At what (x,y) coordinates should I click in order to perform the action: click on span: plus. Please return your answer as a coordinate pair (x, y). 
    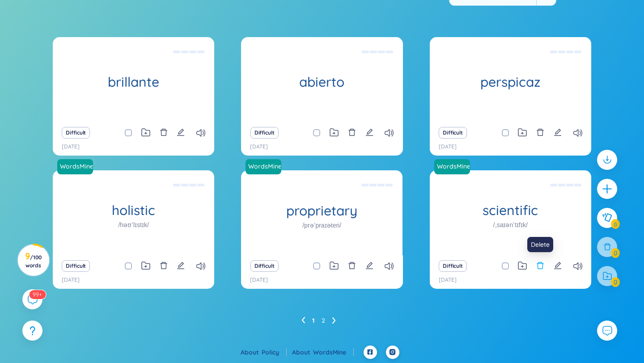
    Looking at the image, I should click on (607, 189).